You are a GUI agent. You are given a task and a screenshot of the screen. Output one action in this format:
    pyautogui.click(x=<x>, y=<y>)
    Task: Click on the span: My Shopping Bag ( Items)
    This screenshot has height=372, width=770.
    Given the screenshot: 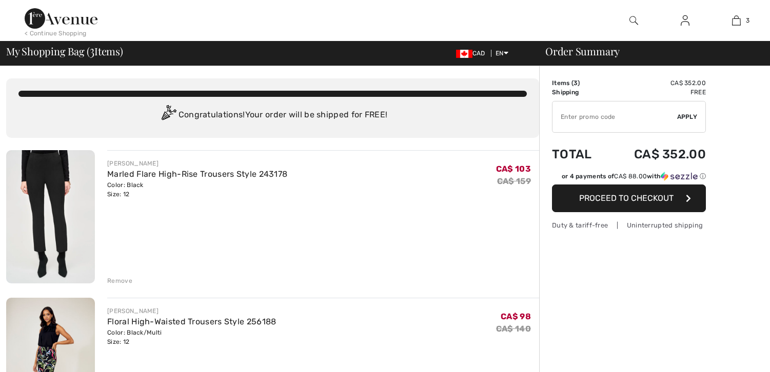 What is the action you would take?
    pyautogui.click(x=65, y=51)
    